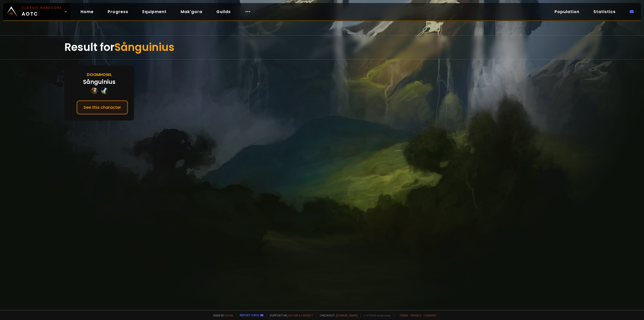 Image resolution: width=644 pixels, height=320 pixels. I want to click on span: Support me,, so click(290, 315).